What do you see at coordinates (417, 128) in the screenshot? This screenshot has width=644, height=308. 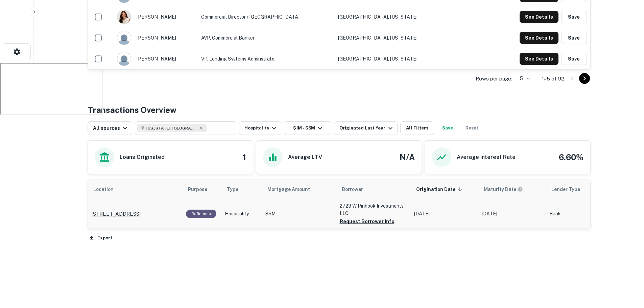 I see `button: All Filters` at bounding box center [417, 128].